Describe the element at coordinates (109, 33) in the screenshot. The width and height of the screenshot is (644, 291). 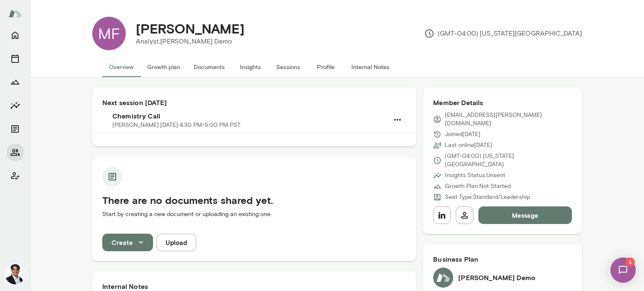
I see `div: MF` at that location.